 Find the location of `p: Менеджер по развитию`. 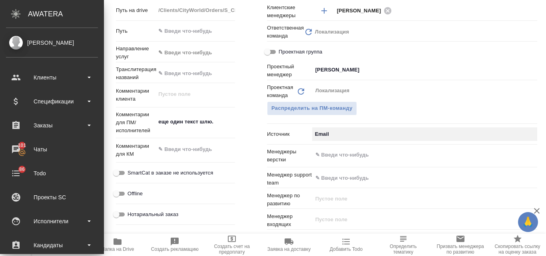

p: Менеджер по развитию is located at coordinates (289, 200).